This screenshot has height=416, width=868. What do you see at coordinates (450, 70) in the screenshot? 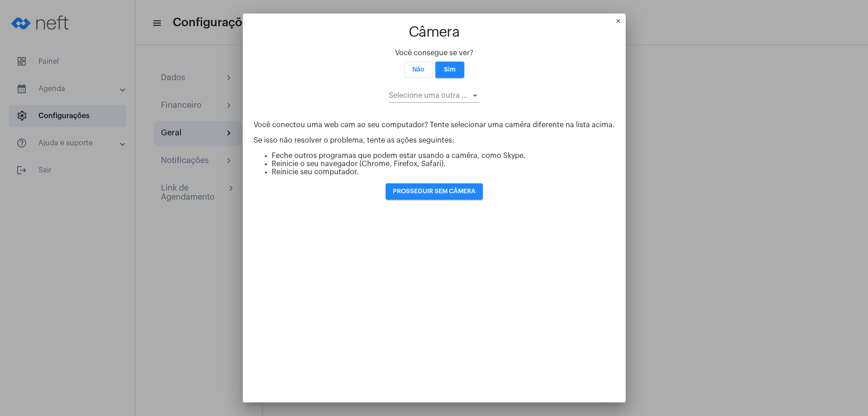
I see `button: Sim` at bounding box center [450, 70].